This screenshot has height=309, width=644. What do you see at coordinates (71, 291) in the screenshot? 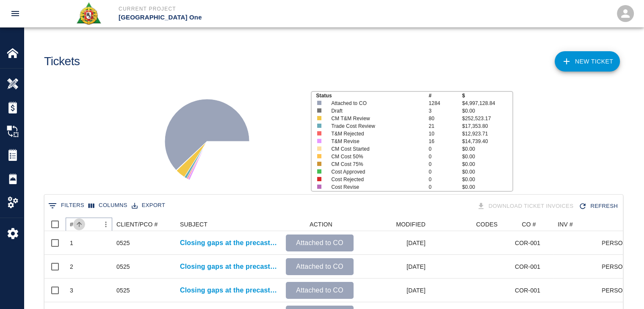
I see `div: 3` at bounding box center [71, 291].